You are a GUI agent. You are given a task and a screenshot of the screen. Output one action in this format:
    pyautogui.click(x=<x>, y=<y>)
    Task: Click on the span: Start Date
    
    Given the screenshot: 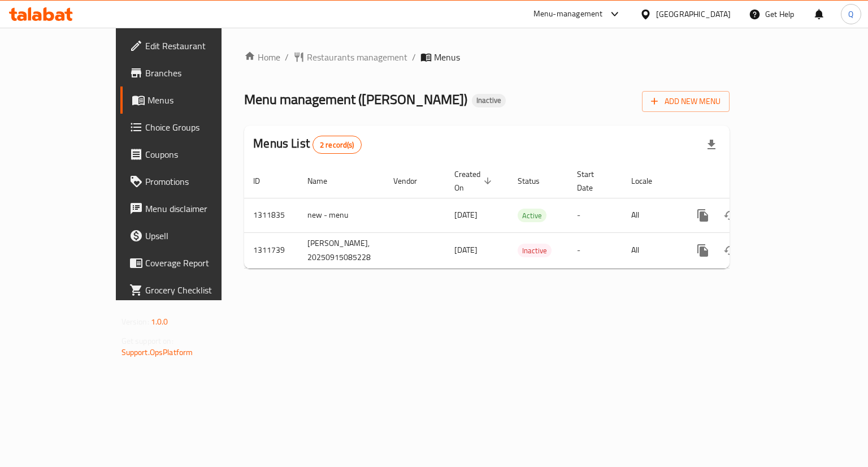 What is the action you would take?
    pyautogui.click(x=593, y=181)
    